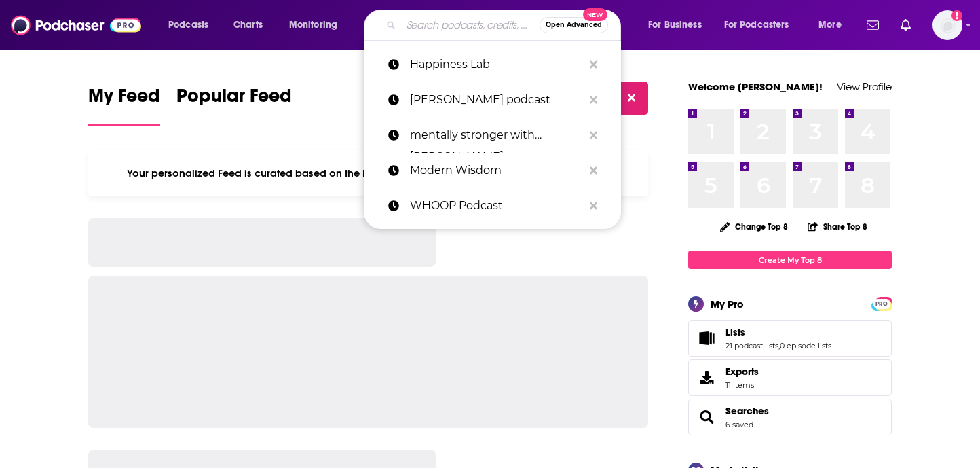 This screenshot has width=980, height=468. Describe the element at coordinates (947, 25) in the screenshot. I see `button: Show profile menu` at that location.